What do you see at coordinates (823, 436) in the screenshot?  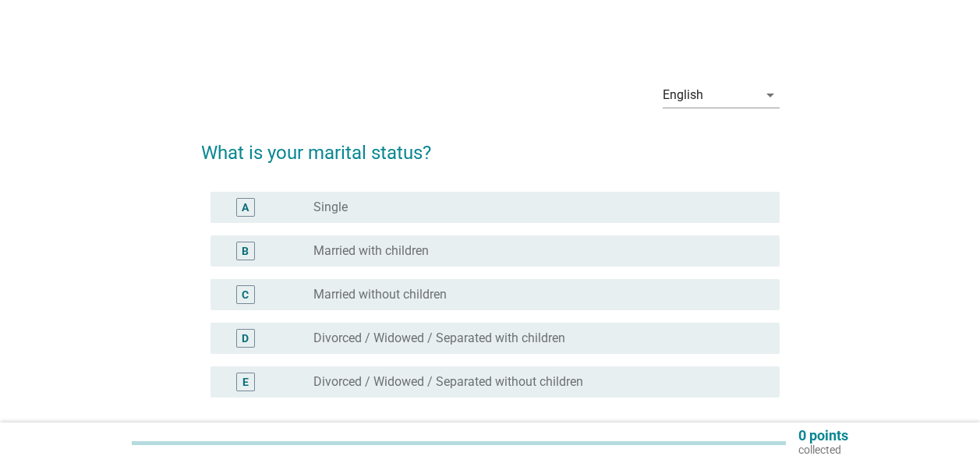 I see `p: 0 points` at bounding box center [823, 436].